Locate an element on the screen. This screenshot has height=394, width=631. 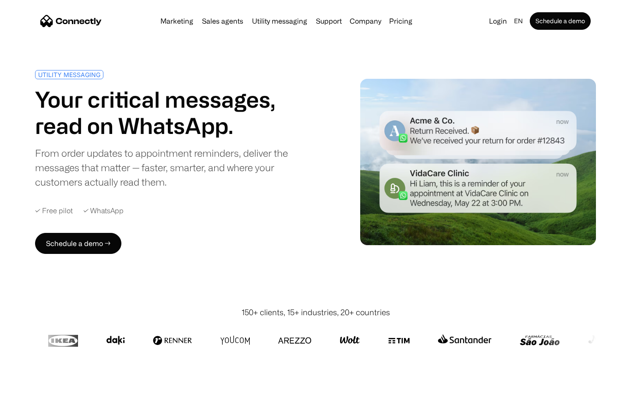
div: 150+ clients, 15+ industries, 20+ countries is located at coordinates (315, 312).